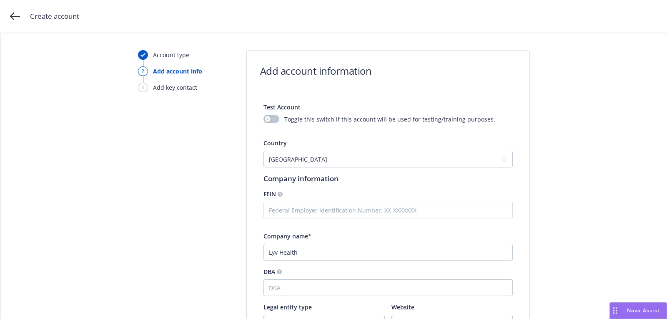 Image resolution: width=667 pixels, height=319 pixels. What do you see at coordinates (316, 70) in the screenshot?
I see `h1: Add account information` at bounding box center [316, 70].